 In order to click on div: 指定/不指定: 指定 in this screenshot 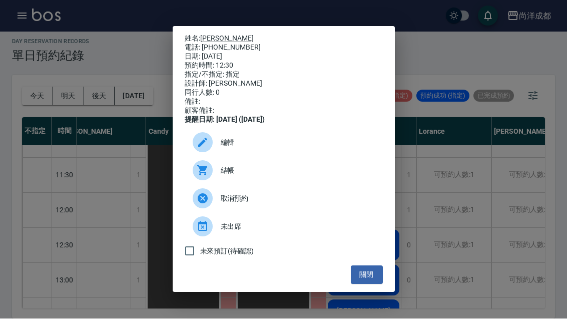, I will do `click(284, 75)`.